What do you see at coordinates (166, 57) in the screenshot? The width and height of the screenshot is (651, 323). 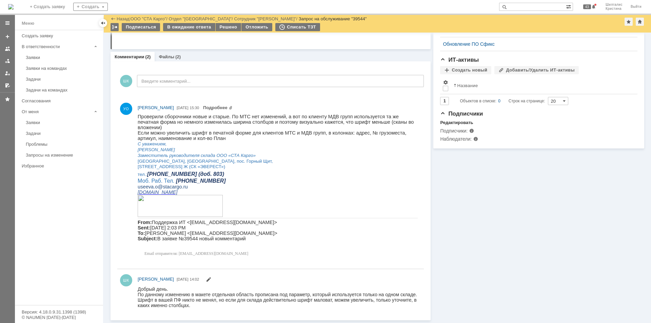 I see `a: Файлы` at bounding box center [166, 57].